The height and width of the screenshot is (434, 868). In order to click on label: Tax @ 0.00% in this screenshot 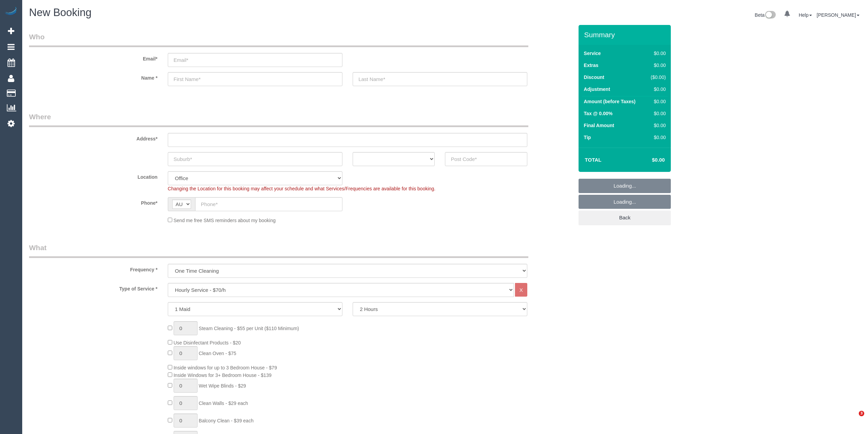, I will do `click(598, 114)`.